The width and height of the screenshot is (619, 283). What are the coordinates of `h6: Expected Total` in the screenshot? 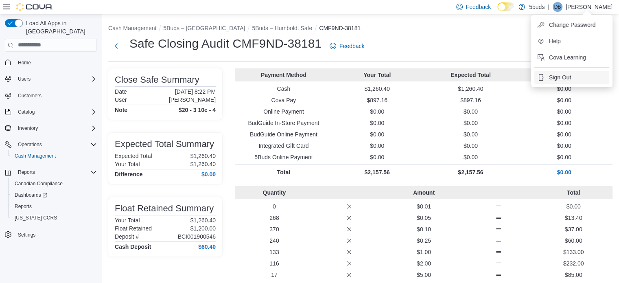 It's located at (133, 156).